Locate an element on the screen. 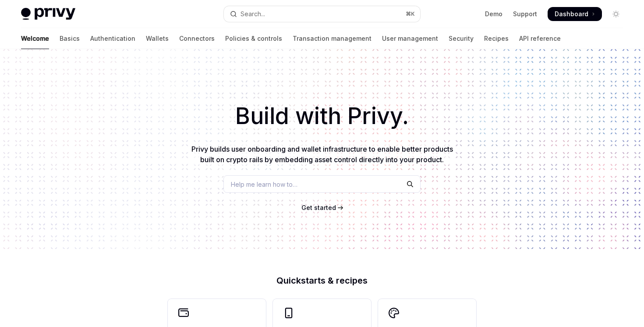 The width and height of the screenshot is (644, 327). a: Demo is located at coordinates (494, 14).